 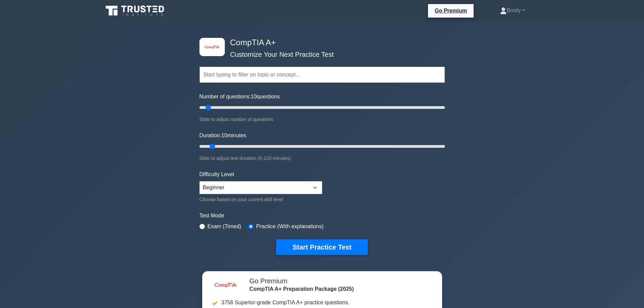 What do you see at coordinates (240, 97) in the screenshot?
I see `label: Number of questions: questions` at bounding box center [240, 97].